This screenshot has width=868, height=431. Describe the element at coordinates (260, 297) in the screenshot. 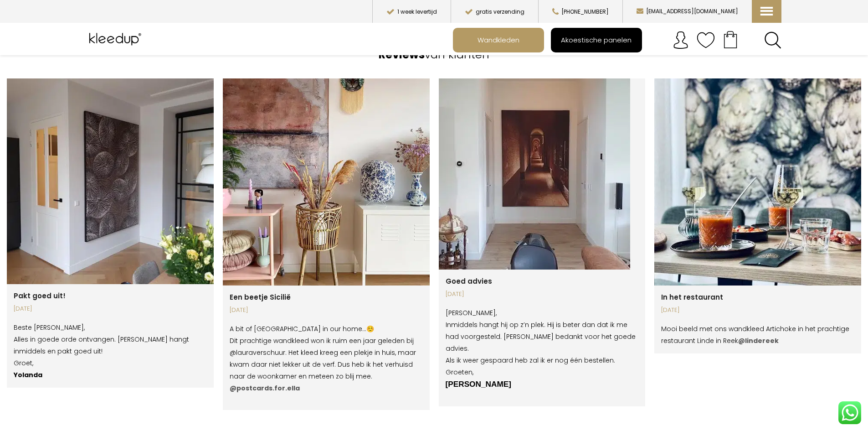

I see `a: Een beetje Sicilië` at that location.